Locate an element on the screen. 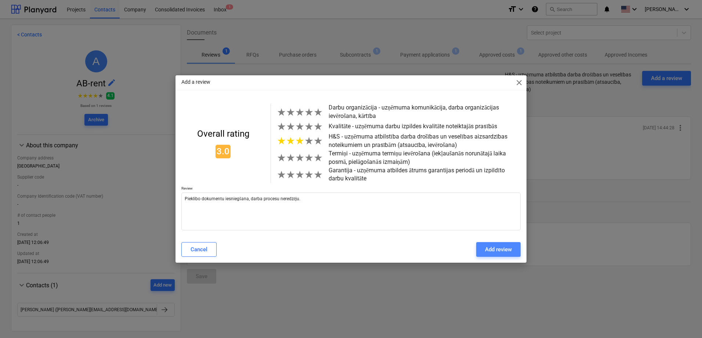  div: Overall rating is located at coordinates (223, 134).